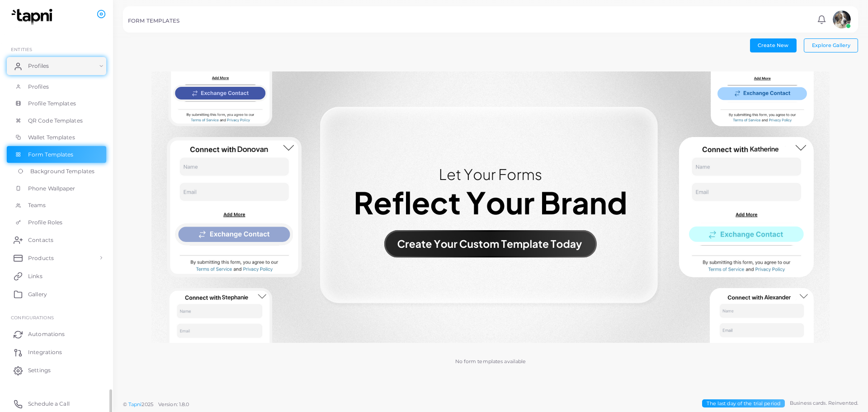 The height and width of the screenshot is (412, 868). Describe the element at coordinates (50, 155) in the screenshot. I see `span: Form Templates` at that location.